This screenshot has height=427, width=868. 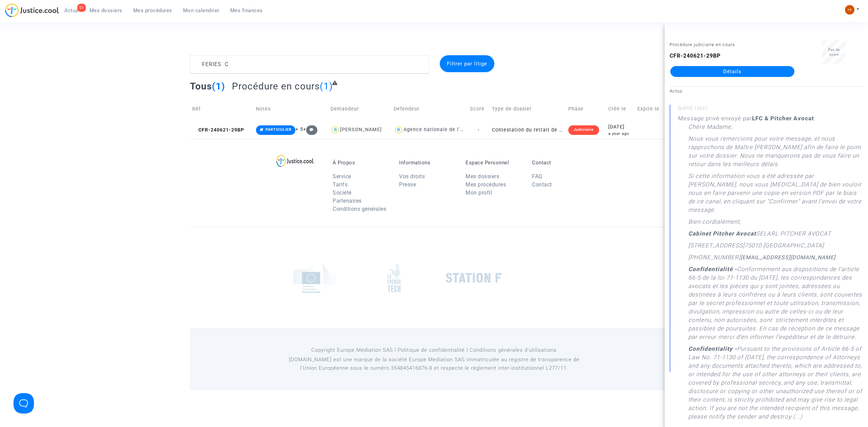 What do you see at coordinates (732, 72) in the screenshot?
I see `a: Détails` at bounding box center [732, 72].